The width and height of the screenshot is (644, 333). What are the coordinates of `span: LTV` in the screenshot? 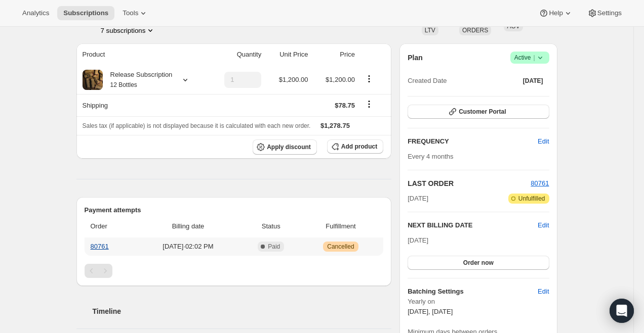 It's located at (430, 31).